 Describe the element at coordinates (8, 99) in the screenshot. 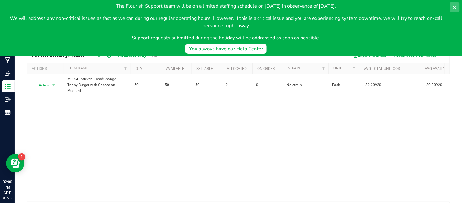

I see `inline-svg: Outbound` at that location.